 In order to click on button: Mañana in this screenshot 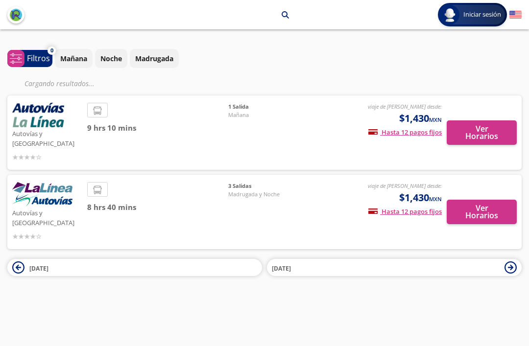, I will do `click(74, 58)`.